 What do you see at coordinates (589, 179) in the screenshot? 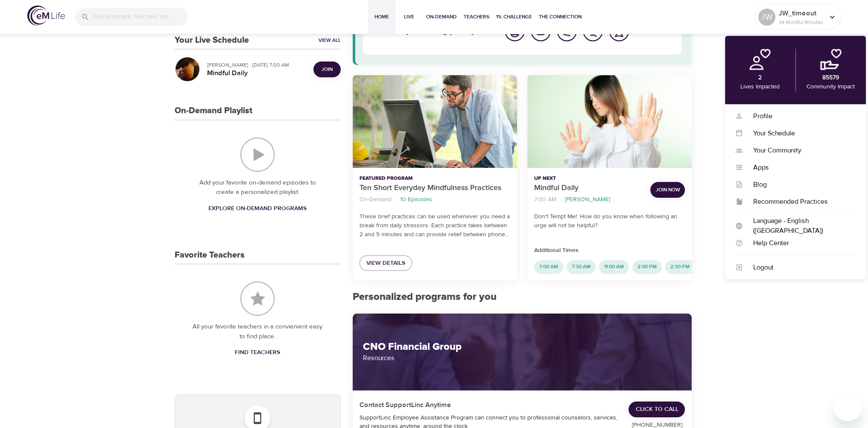
I see `p: Up Next` at bounding box center [589, 179].